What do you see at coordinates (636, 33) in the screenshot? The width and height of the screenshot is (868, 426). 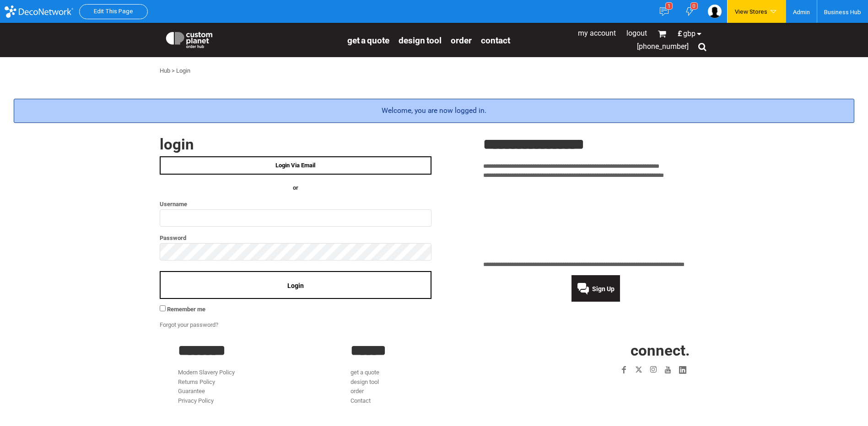 I see `a: Logout` at bounding box center [636, 33].